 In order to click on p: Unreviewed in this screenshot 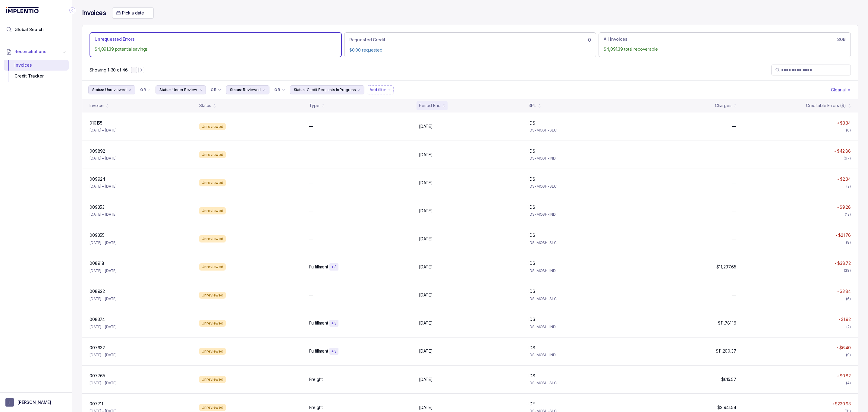, I will do `click(116, 90)`.